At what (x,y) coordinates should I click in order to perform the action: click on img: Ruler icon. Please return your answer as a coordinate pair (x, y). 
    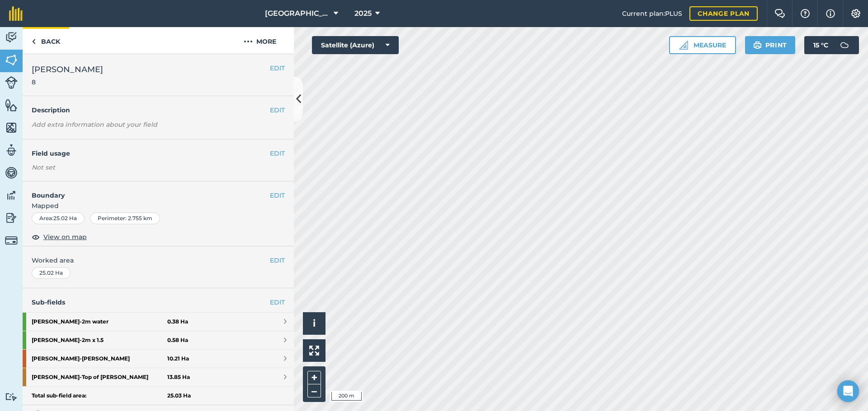
    Looking at the image, I should click on (684, 45).